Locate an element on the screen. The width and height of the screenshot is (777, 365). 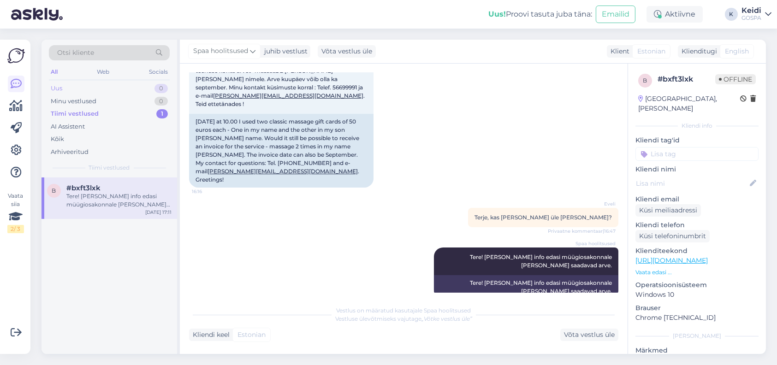
div: Kõik is located at coordinates (57, 139).